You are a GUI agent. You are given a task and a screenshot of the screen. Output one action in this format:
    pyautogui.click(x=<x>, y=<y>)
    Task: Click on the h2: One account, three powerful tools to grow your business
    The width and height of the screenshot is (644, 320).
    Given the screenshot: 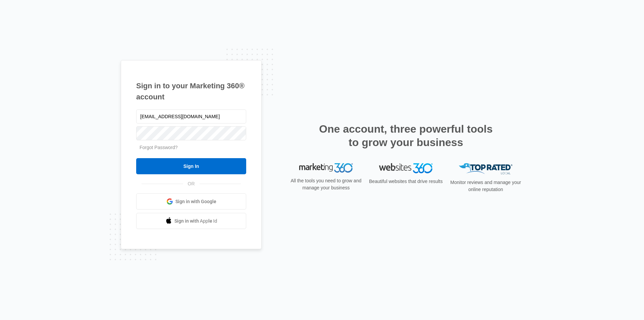 What is the action you would take?
    pyautogui.click(x=406, y=136)
    